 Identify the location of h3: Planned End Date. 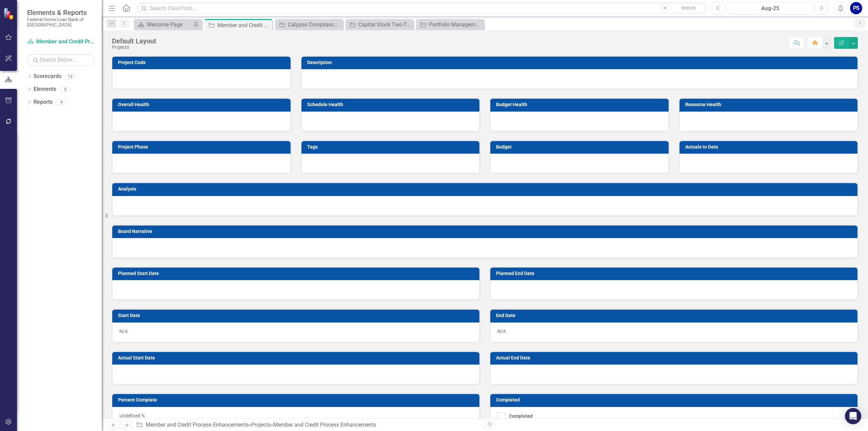
(676, 274).